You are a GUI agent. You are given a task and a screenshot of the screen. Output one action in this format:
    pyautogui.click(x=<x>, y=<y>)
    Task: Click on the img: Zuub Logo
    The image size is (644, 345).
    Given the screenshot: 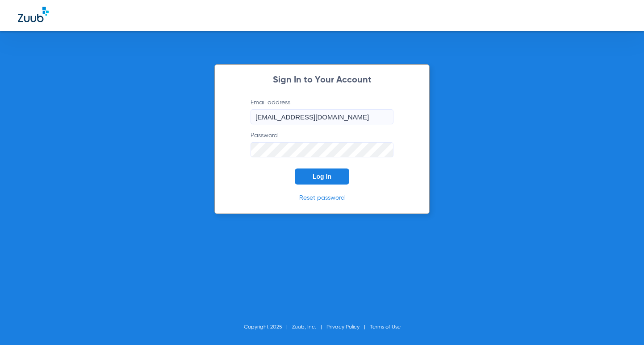 What is the action you would take?
    pyautogui.click(x=33, y=14)
    